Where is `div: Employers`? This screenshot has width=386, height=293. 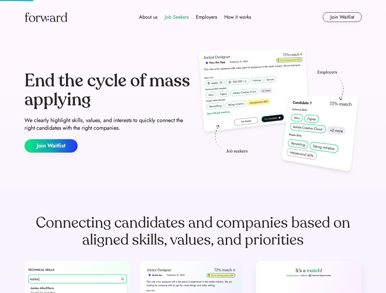 div: Employers is located at coordinates (206, 17).